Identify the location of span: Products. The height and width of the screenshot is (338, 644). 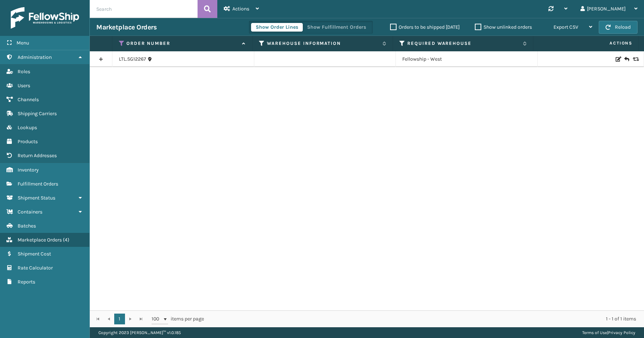
(27, 141).